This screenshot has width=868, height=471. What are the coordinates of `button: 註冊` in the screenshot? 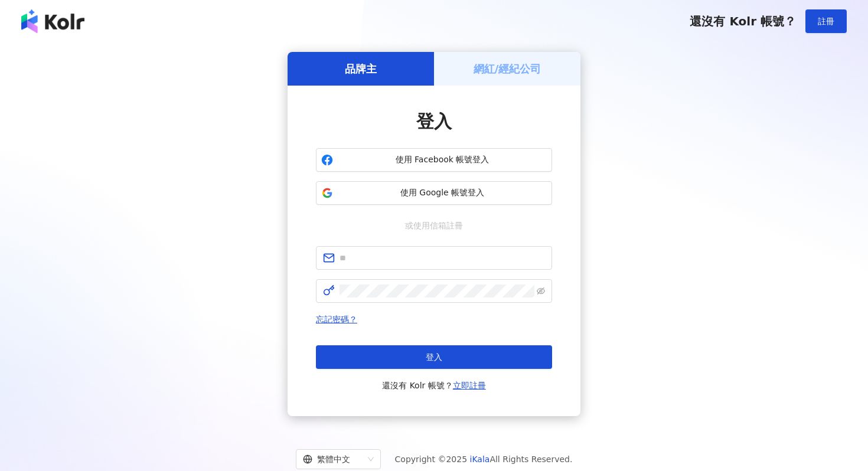 It's located at (826, 21).